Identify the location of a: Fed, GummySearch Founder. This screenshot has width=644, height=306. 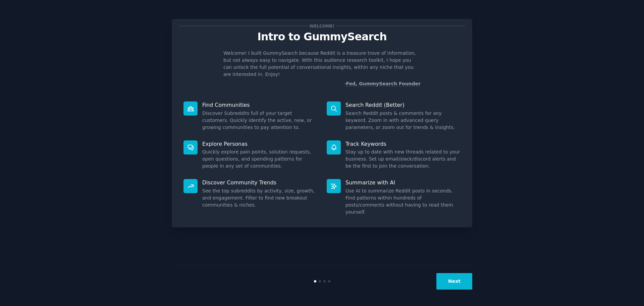
(383, 84).